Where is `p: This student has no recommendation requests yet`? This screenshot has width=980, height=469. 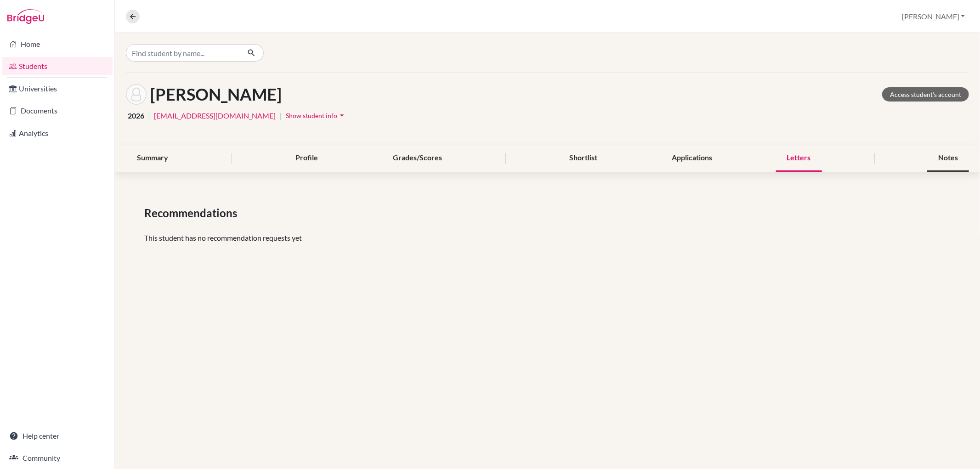 p: This student has no recommendation requests yet is located at coordinates (547, 238).